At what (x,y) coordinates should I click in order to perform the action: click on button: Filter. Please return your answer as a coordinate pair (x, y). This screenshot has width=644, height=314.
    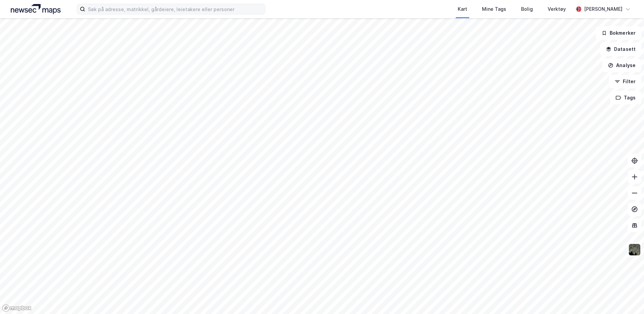
    Looking at the image, I should click on (625, 81).